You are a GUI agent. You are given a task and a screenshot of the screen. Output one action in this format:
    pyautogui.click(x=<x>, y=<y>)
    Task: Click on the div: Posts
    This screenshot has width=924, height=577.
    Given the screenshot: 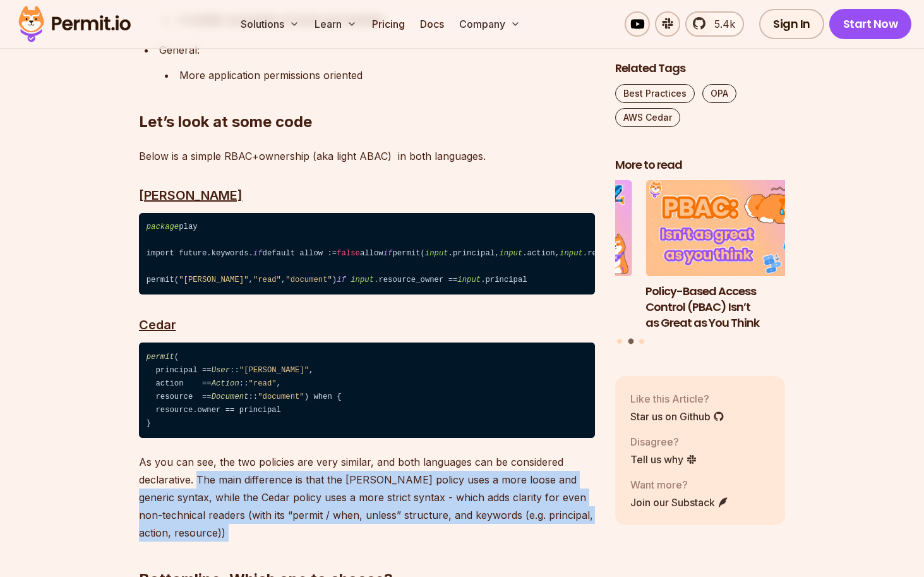 What is the action you would take?
    pyautogui.click(x=700, y=264)
    